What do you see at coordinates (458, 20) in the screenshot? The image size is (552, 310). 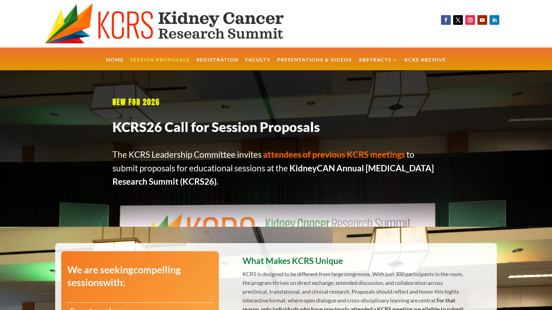 I see `a: Follow on X` at bounding box center [458, 20].